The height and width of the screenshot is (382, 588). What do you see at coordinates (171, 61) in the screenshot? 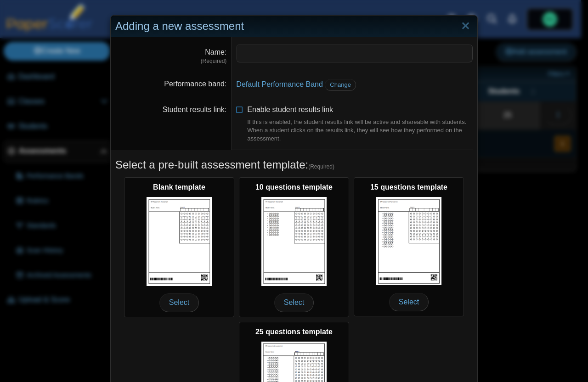
I see `dfn: (Required)` at bounding box center [171, 61].